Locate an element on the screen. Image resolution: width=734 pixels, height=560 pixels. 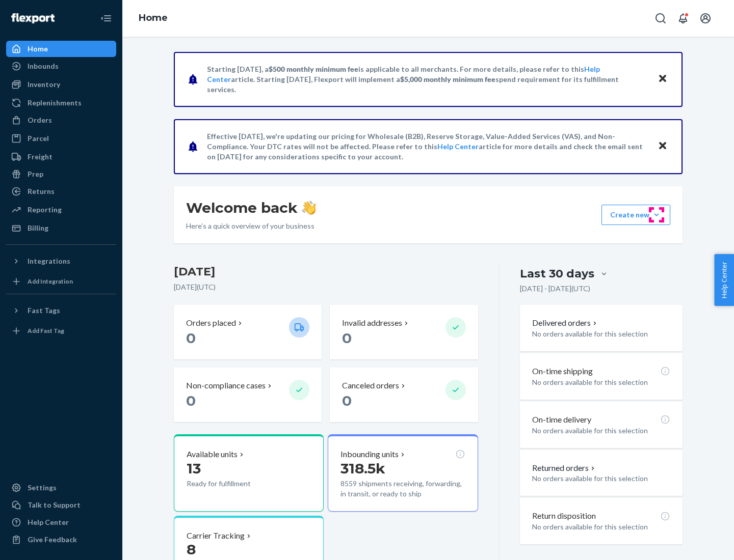
div: Integrations is located at coordinates (49, 261).